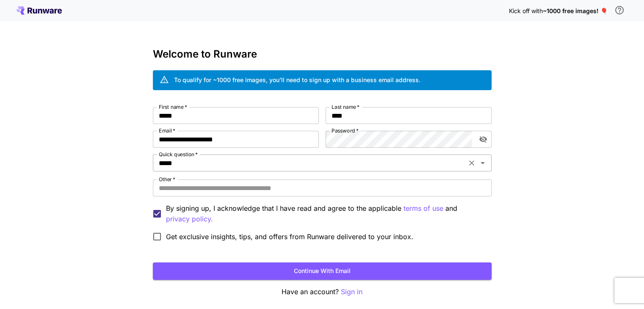 This screenshot has width=644, height=309. I want to click on span: Get exclusive insights, tips, and offers from Runware delivered to your inbox., so click(289, 237).